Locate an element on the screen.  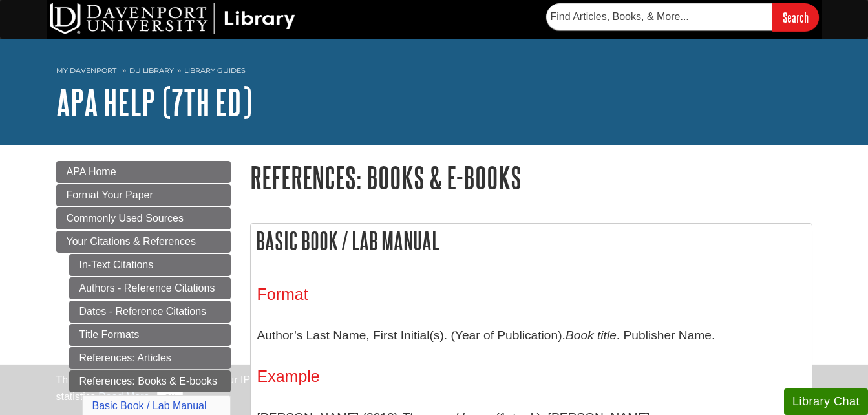
a: Basic Book / Lab Manual is located at coordinates (149, 405).